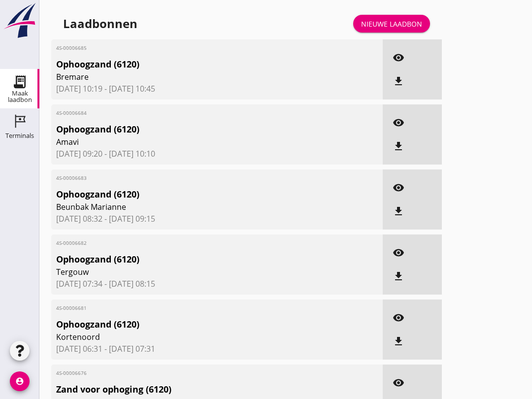 The width and height of the screenshot is (532, 399). What do you see at coordinates (190, 178) in the screenshot?
I see `span: 4S-00006683` at bounding box center [190, 178].